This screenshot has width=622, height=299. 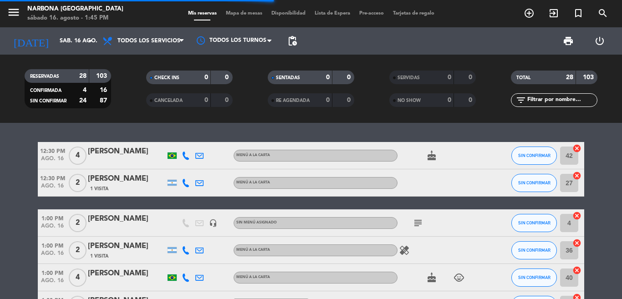 What do you see at coordinates (85, 90) in the screenshot?
I see `strong: 4` at bounding box center [85, 90].